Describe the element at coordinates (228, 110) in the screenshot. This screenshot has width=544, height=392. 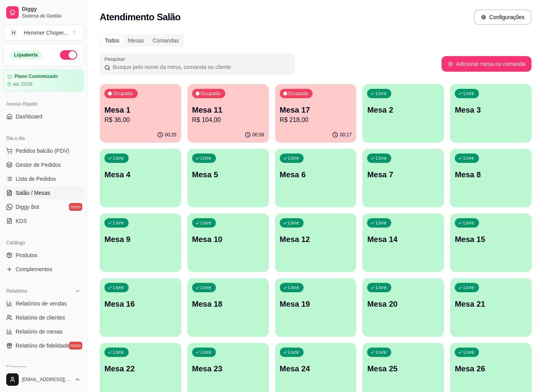
I see `p: Mesa 11` at that location.